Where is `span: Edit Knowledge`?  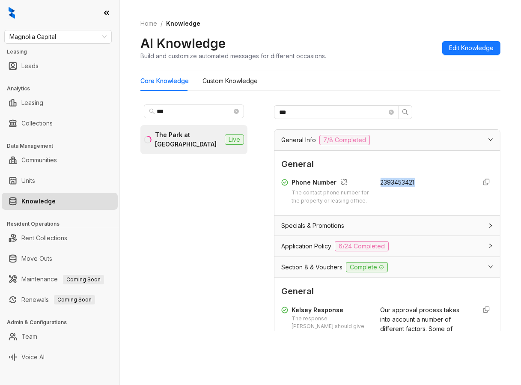 span: Edit Knowledge is located at coordinates (471, 48).